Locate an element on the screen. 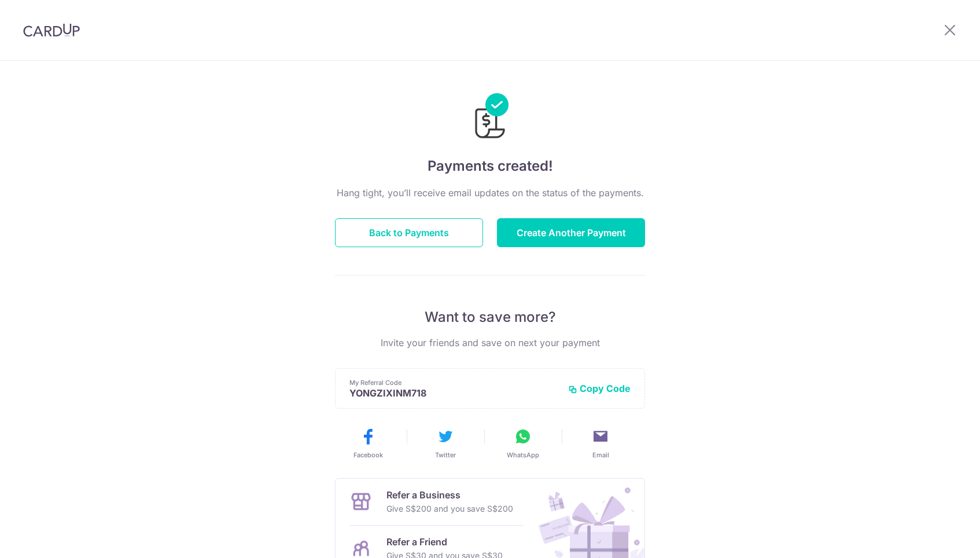  span: WhatsApp is located at coordinates (523, 455).